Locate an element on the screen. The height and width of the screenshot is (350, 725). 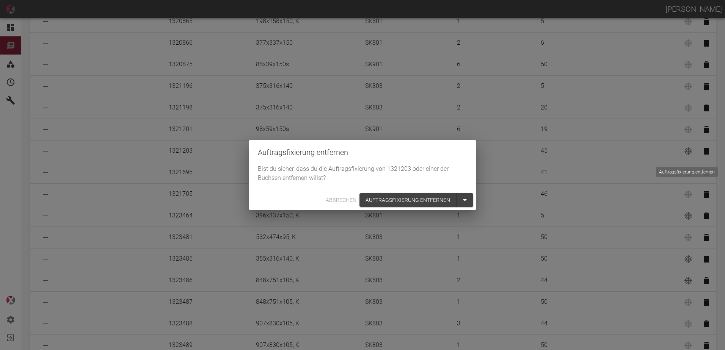
button: Auftragsfixierung entfernen is located at coordinates (408, 200).